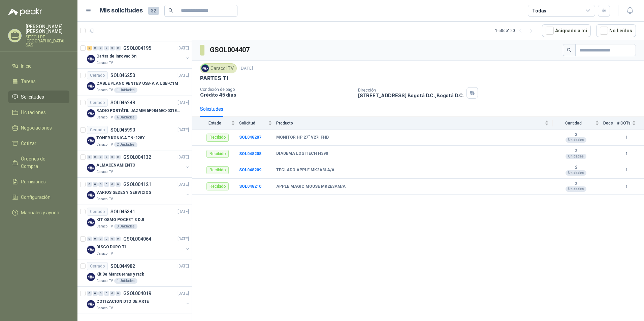  Describe the element at coordinates (123, 301) in the screenshot. I see `p: COTIZACION DTO DE ARTE` at that location.